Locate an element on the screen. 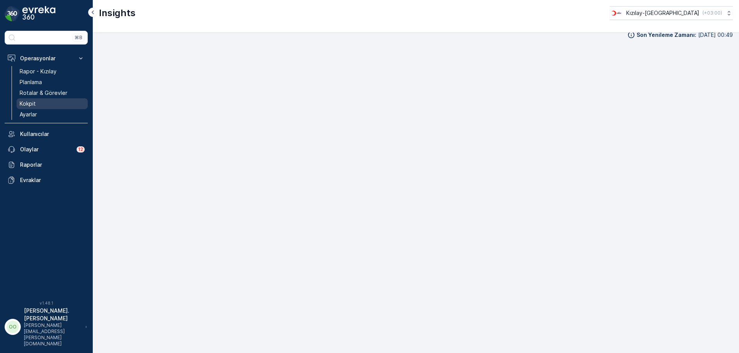 The height and width of the screenshot is (353, 739). a: Olaylar12 is located at coordinates (46, 150).